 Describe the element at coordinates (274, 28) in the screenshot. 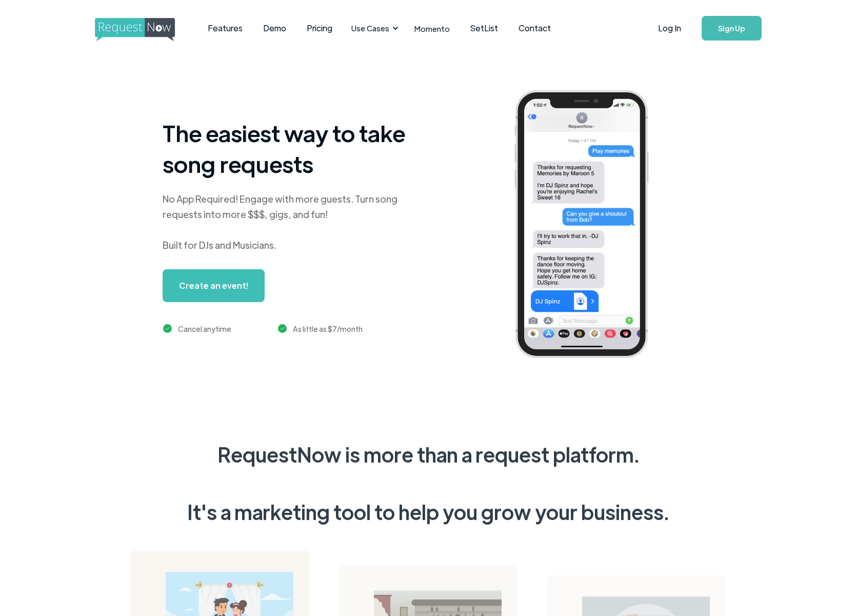

I see `a: Demo` at that location.